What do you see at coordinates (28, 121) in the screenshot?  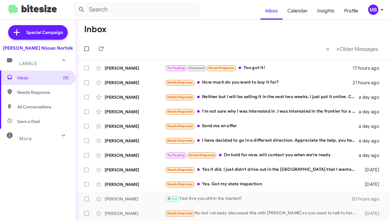 I see `span: Save a Deal` at bounding box center [28, 121].